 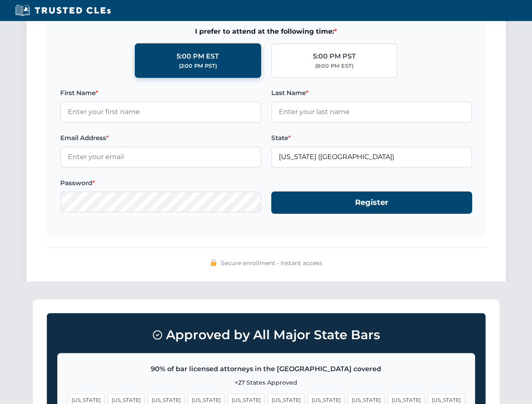 What do you see at coordinates (160, 157) in the screenshot?
I see `input: Enter your email` at bounding box center [160, 157].